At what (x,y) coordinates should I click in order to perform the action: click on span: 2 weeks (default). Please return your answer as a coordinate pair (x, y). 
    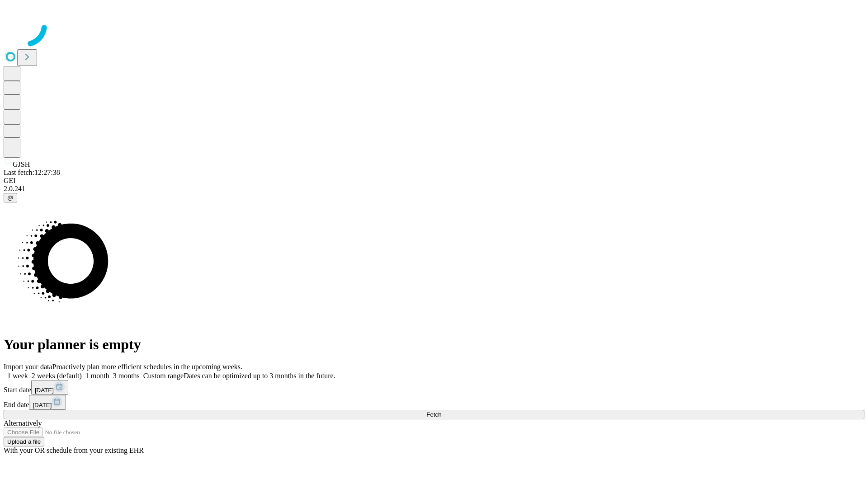
    Looking at the image, I should click on (56, 375).